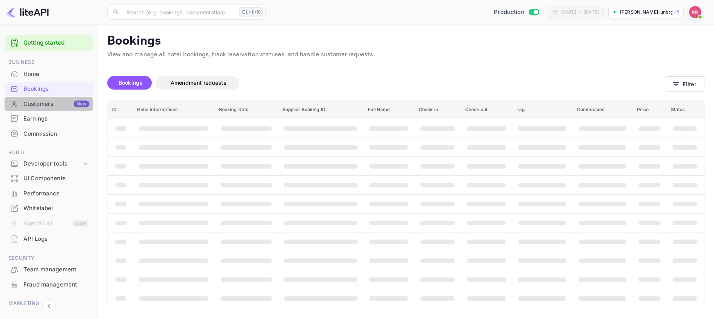 Image resolution: width=714 pixels, height=319 pixels. What do you see at coordinates (685, 84) in the screenshot?
I see `button: Filter` at bounding box center [685, 84].